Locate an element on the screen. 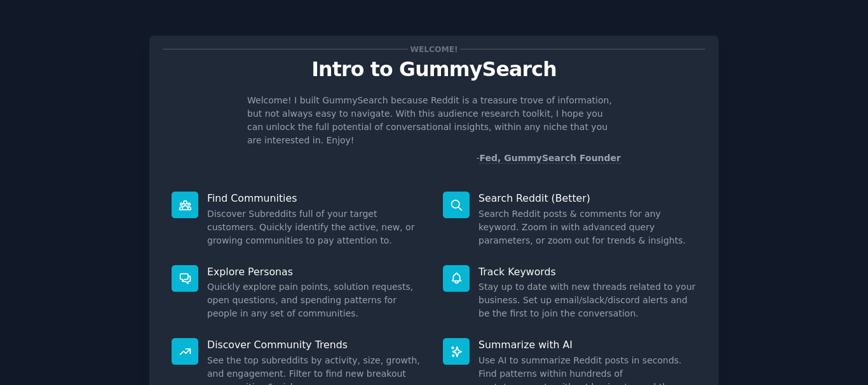 This screenshot has width=868, height=385. p: Summarize with AI is located at coordinates (587, 345).